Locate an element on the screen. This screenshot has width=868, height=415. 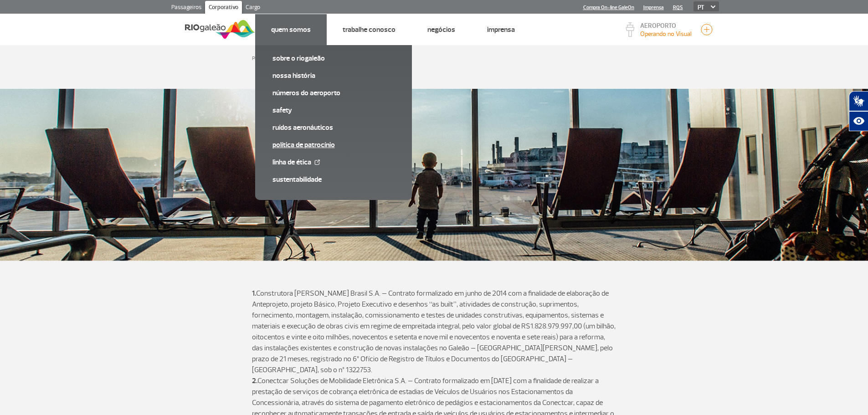
a: Trabalhe Conosco is located at coordinates (369, 29).